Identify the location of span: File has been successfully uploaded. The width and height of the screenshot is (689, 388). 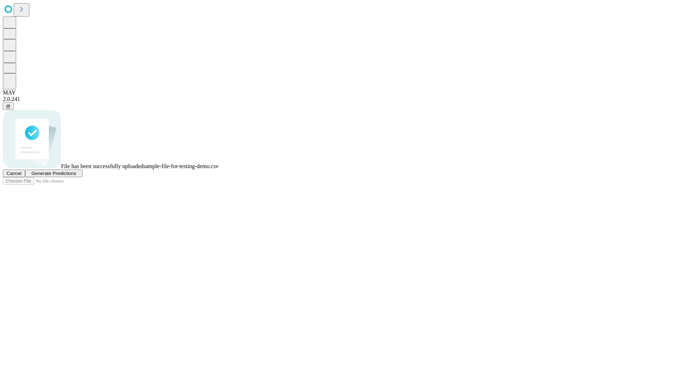
(102, 166).